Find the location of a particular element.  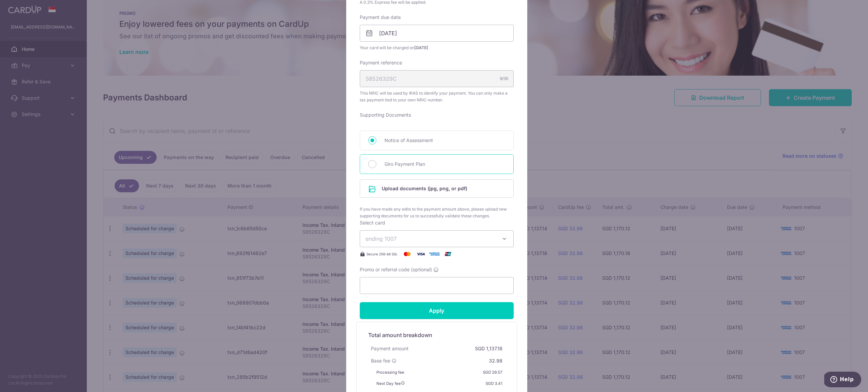

div: 9/35 is located at coordinates (504, 78).